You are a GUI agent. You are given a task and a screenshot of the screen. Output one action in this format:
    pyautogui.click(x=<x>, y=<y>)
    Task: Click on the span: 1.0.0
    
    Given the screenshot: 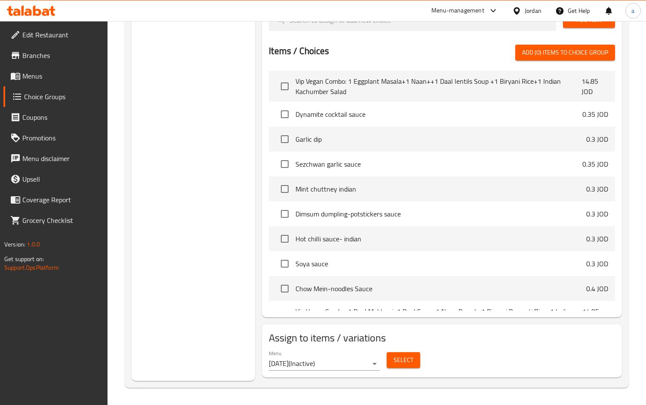 What is the action you would take?
    pyautogui.click(x=33, y=245)
    